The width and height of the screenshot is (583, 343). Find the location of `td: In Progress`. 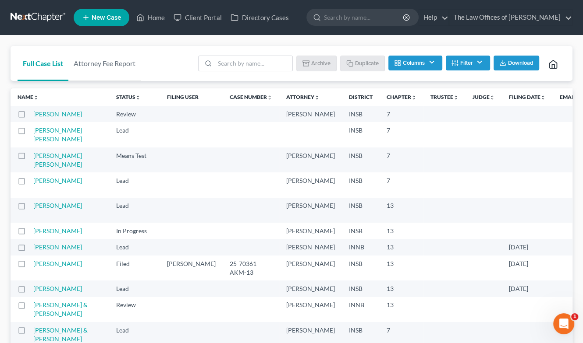

td: In Progress is located at coordinates (134, 231).